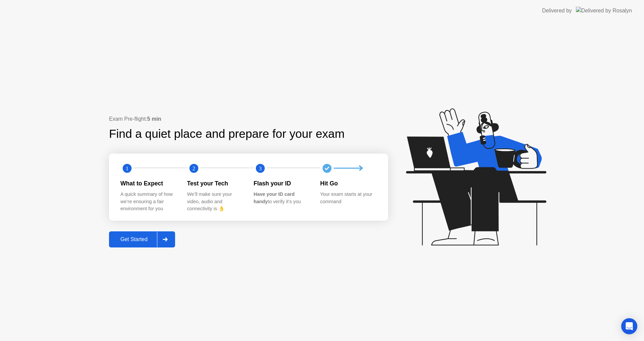 This screenshot has width=644, height=341. What do you see at coordinates (215, 184) in the screenshot?
I see `div: Test your Tech` at bounding box center [215, 184].